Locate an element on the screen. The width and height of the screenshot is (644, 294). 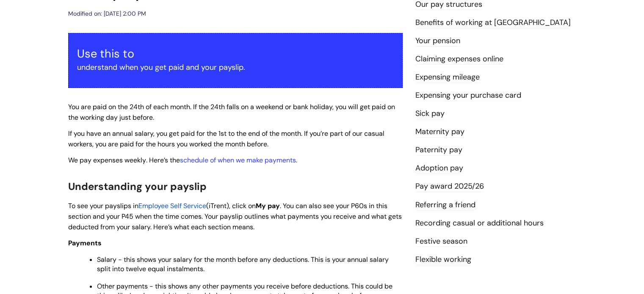
a: Expensing mileage is located at coordinates (447, 78).